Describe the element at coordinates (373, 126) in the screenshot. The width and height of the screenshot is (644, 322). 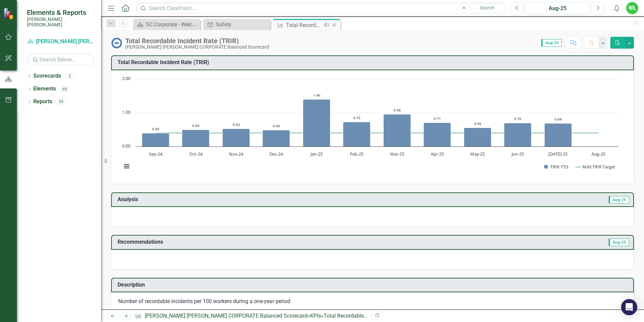
I see `div: Chart. Highcharts interactive chart.` at that location.